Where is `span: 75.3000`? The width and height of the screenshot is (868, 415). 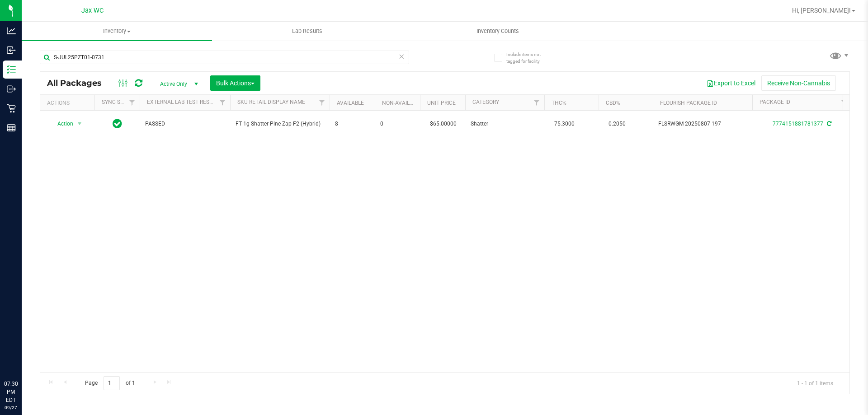
span: 75.3000 is located at coordinates (565, 124).